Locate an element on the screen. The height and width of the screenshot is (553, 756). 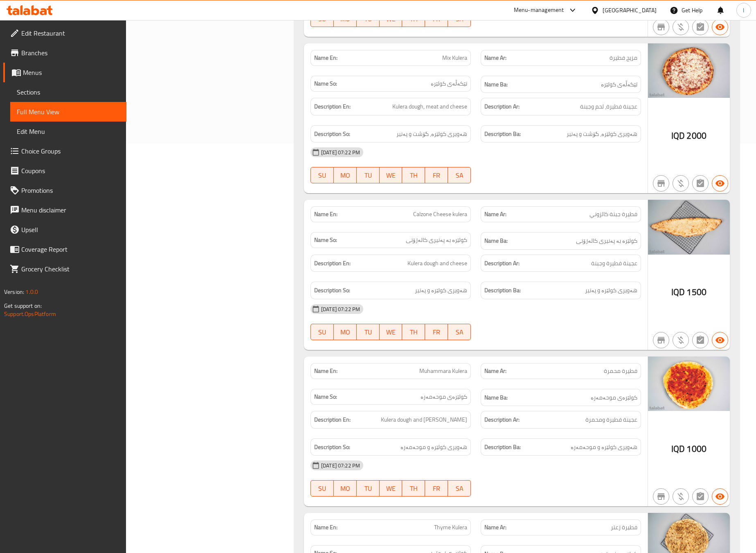
button: SU is located at coordinates (322, 489).